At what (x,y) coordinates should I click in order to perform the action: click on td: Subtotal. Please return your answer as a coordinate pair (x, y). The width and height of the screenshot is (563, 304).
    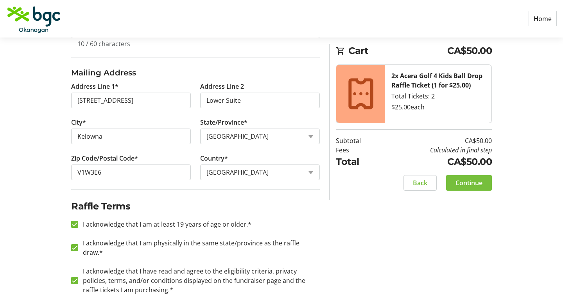
    Looking at the image, I should click on (358, 141).